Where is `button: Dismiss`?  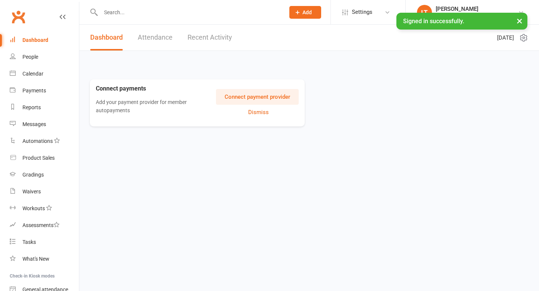 button: Dismiss is located at coordinates (258, 112).